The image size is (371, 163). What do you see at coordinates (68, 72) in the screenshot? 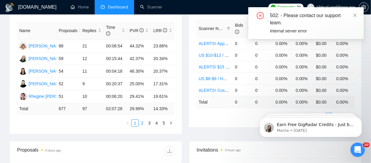
I see `td: 54` at bounding box center [68, 72].